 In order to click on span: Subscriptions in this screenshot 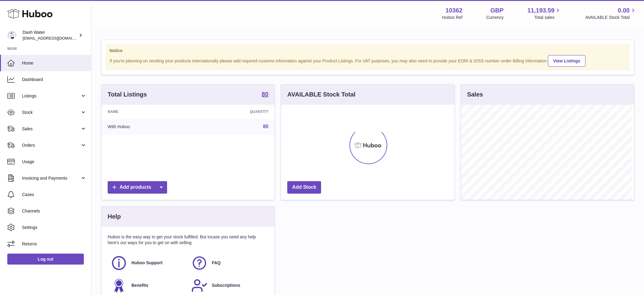, I will do `click(226, 285)`.